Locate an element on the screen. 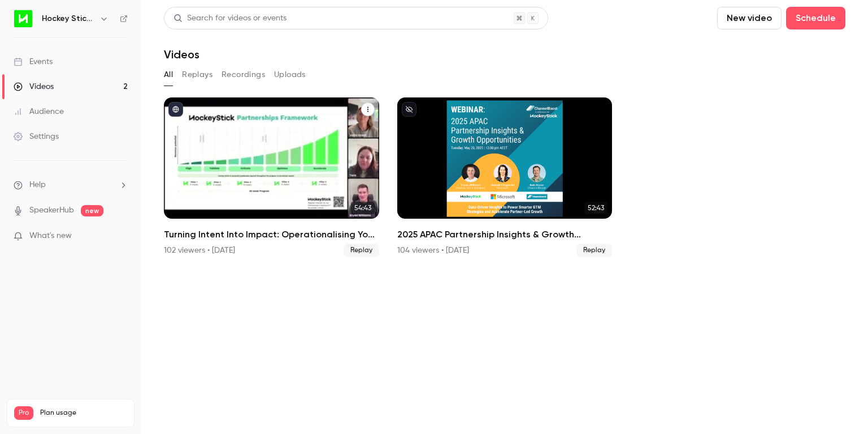 The image size is (868, 434). li: 2025 APAC Partnership Insights & Growth Opportunities is located at coordinates (505, 177).